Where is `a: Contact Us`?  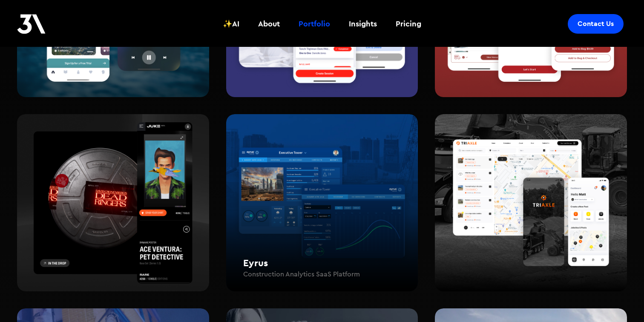 a: Contact Us is located at coordinates (595, 24).